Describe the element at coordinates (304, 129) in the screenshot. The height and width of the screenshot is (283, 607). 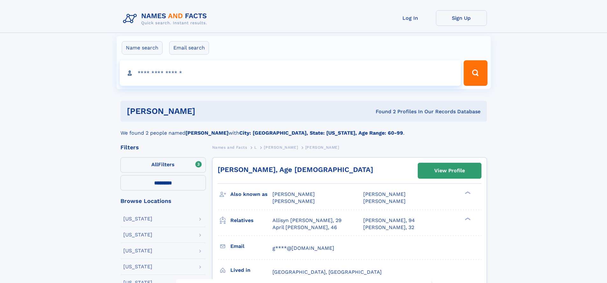
I see `div: We found 2 people named with .` at that location.